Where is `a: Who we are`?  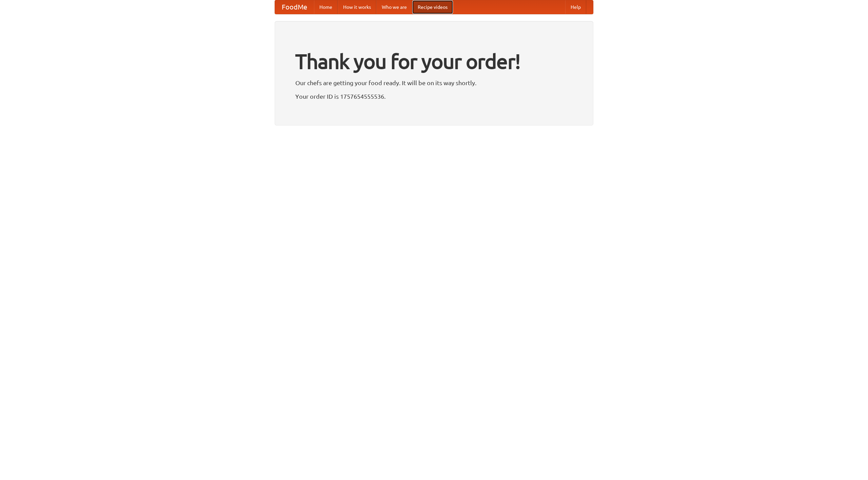 a: Who we are is located at coordinates (395, 7).